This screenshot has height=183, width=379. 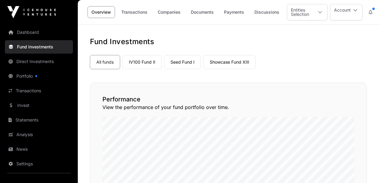 What do you see at coordinates (300, 12) in the screenshot?
I see `div: Entities Selection` at bounding box center [300, 12].